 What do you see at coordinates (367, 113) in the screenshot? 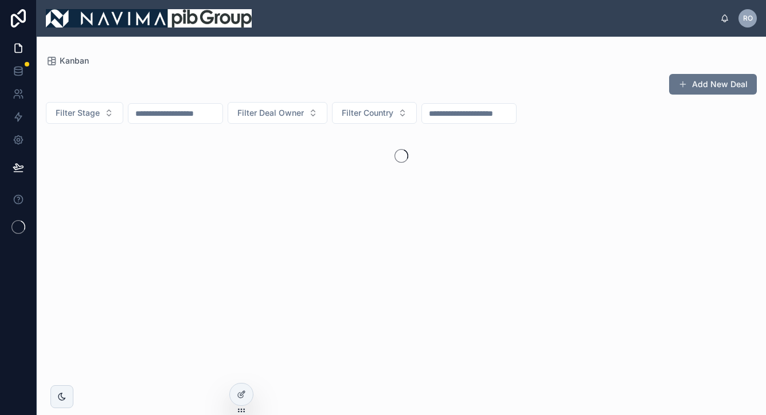
I see `span: Filter Country` at bounding box center [367, 113].